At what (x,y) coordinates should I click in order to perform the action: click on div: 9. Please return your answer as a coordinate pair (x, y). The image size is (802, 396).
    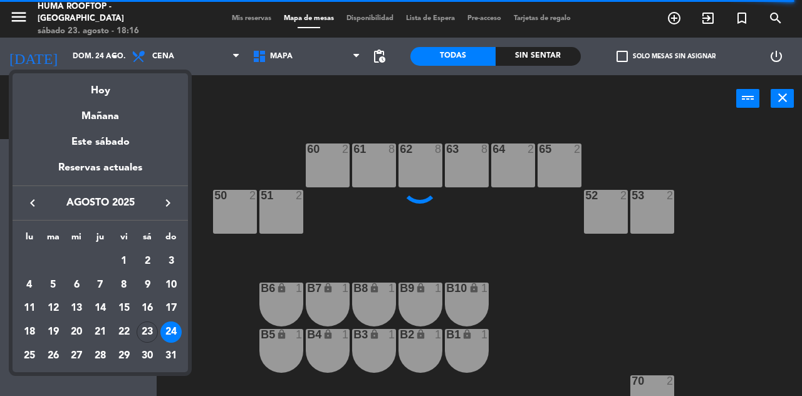
    Looking at the image, I should click on (147, 285).